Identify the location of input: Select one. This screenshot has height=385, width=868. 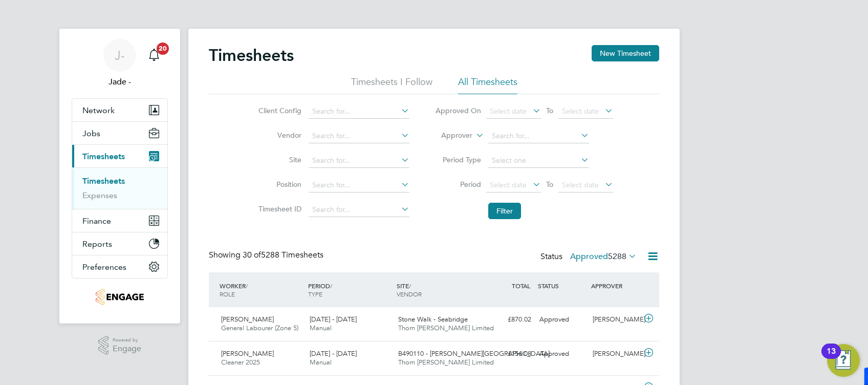
(539, 161).